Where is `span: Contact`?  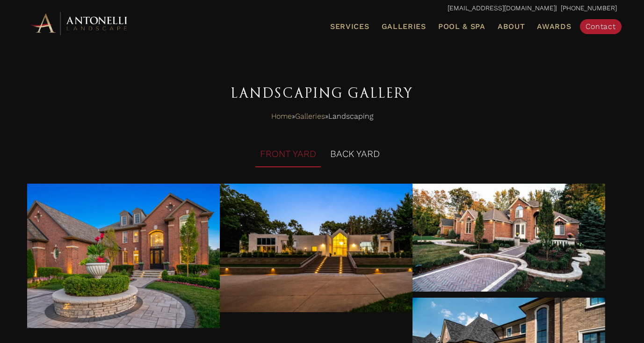 span: Contact is located at coordinates (600, 26).